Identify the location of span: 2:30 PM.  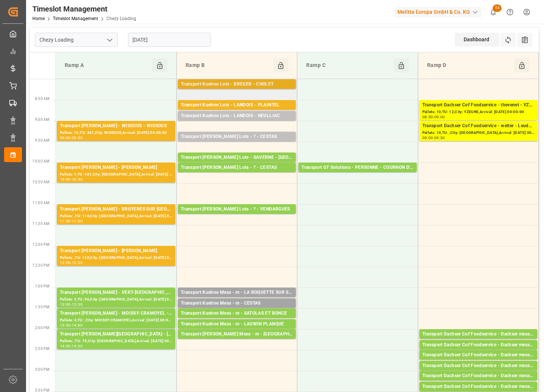
(42, 348).